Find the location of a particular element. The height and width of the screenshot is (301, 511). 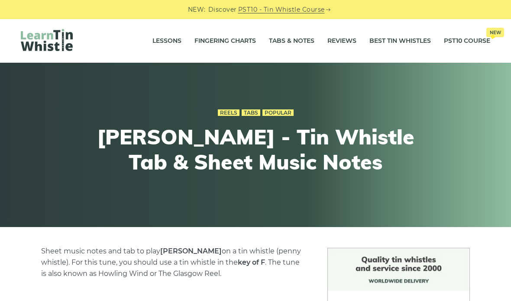

a: Popular is located at coordinates (278, 113).